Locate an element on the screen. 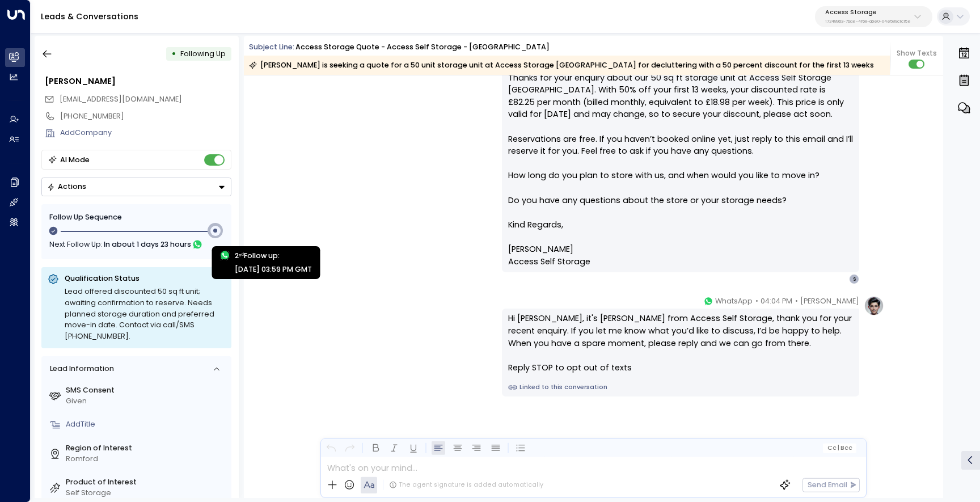 Image resolution: width=980 pixels, height=502 pixels. div: Lead Information is located at coordinates (79, 368).